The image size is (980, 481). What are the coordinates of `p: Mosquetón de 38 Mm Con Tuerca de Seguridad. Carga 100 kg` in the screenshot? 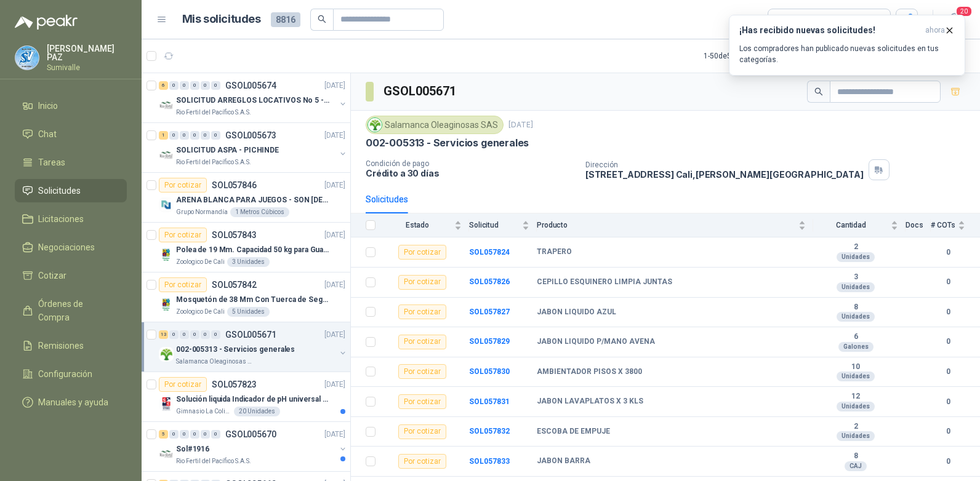 It's located at (252, 300).